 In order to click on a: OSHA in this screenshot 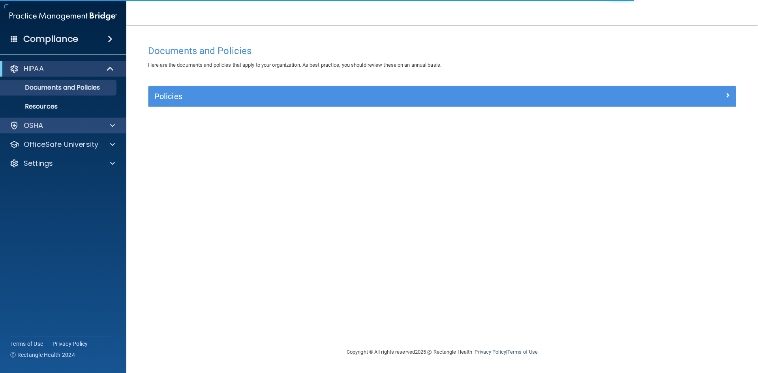, I will do `click(62, 126)`.